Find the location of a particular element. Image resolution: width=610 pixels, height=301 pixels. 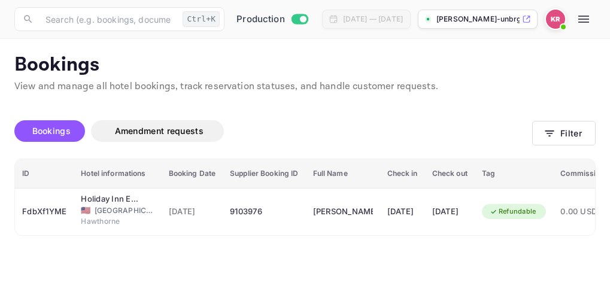

span: Bookings is located at coordinates (51, 130).